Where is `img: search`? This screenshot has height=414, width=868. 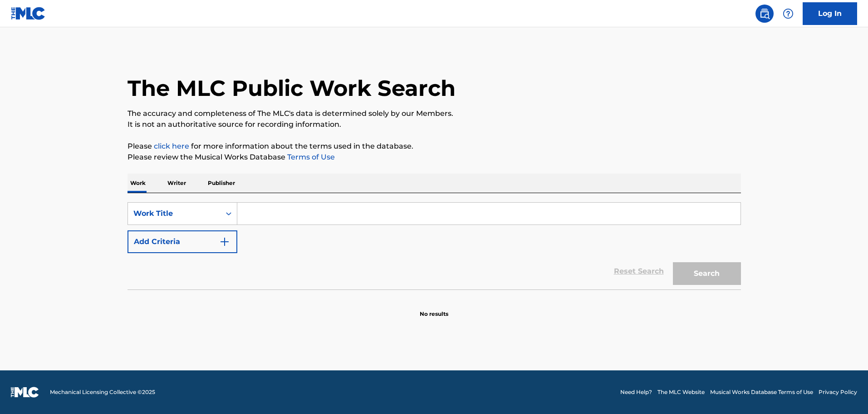
img: search is located at coordinates (765, 14).